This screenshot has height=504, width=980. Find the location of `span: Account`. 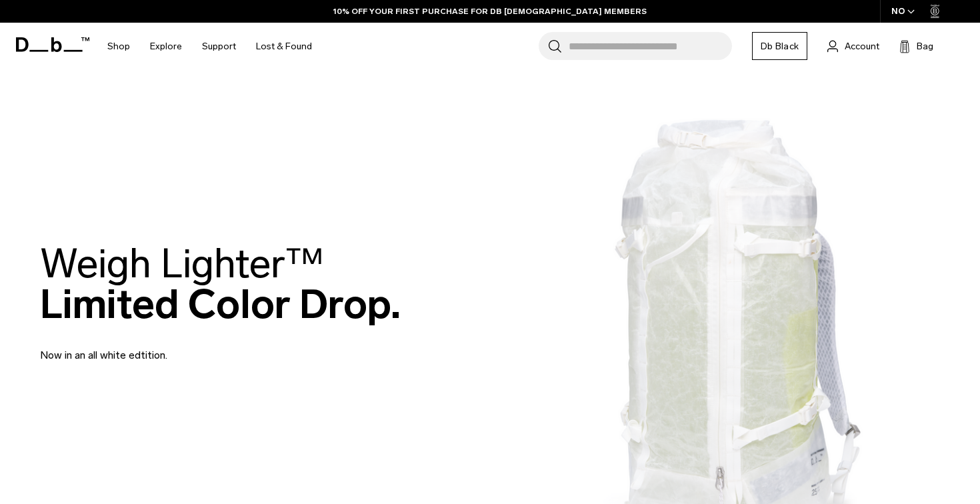

span: Account is located at coordinates (862, 46).